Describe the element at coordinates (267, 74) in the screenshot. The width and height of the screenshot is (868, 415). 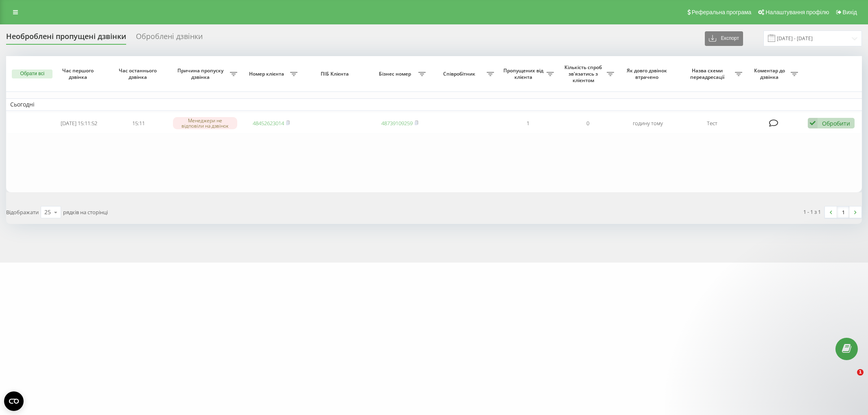
I see `span: Номер клієнта` at that location.